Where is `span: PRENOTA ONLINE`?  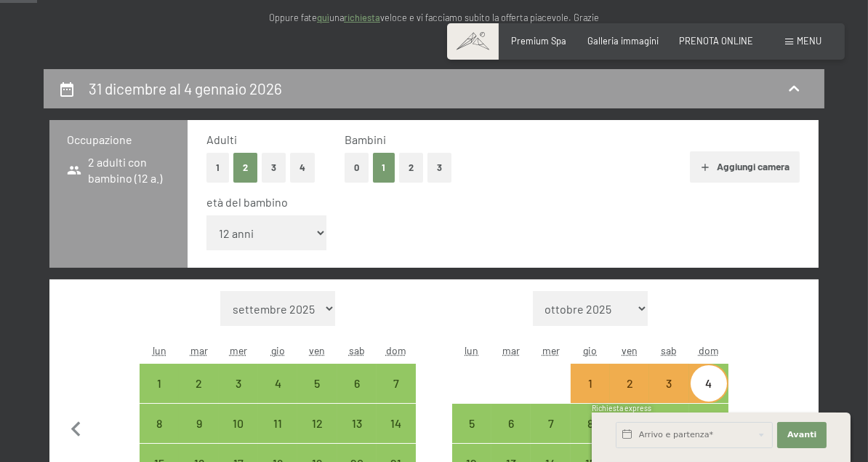
span: PRENOTA ONLINE is located at coordinates (717, 41).